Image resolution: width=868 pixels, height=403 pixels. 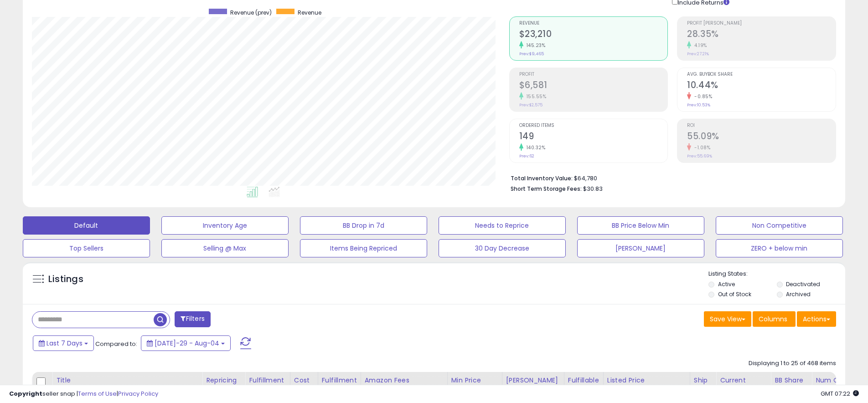 I want to click on span: $30.83, so click(x=593, y=189).